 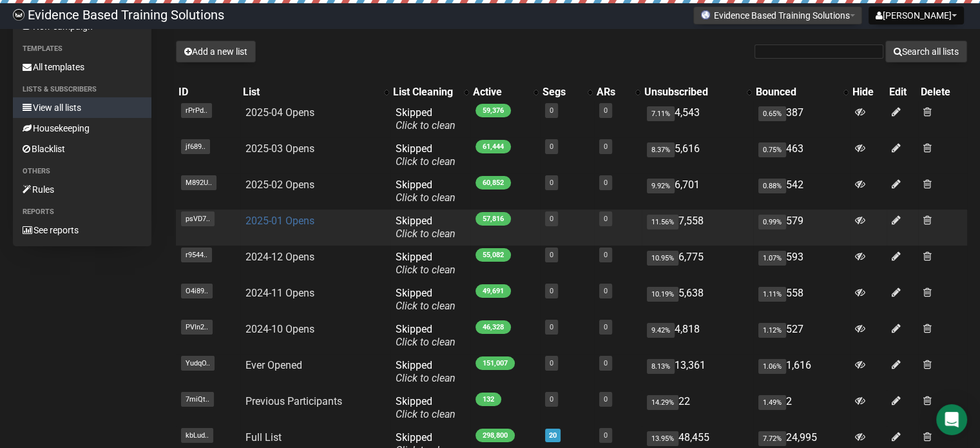 I want to click on a: See reports, so click(x=82, y=230).